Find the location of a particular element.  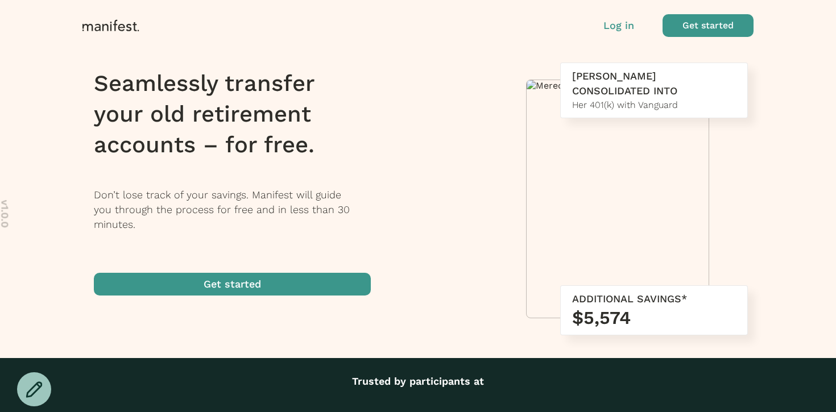

p: Log in is located at coordinates (619, 26).